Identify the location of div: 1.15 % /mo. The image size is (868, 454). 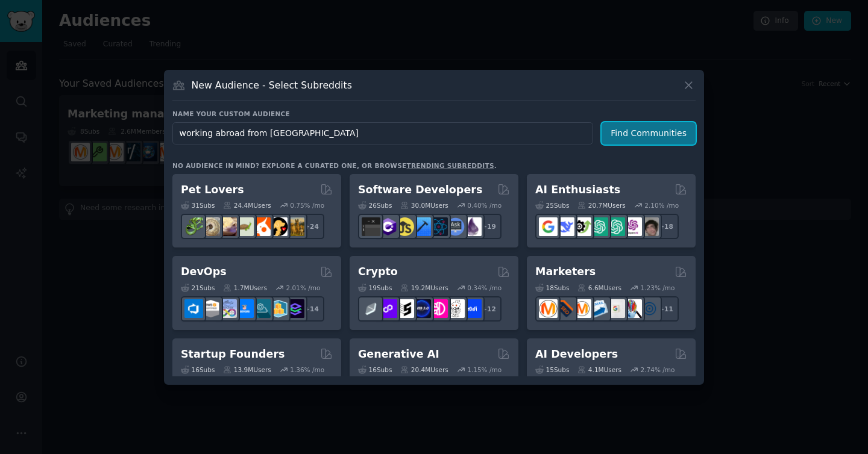
(484, 370).